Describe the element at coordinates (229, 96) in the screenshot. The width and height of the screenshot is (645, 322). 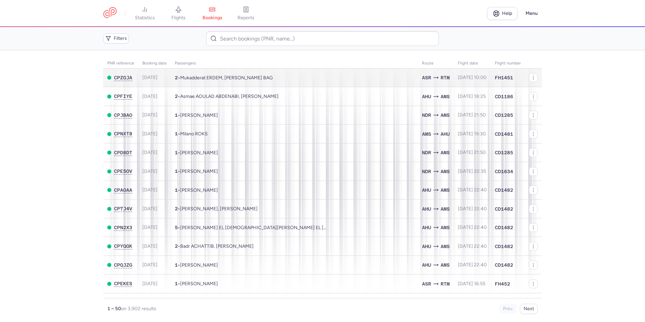
I see `span: Asmae AOULAD ABDENABI, Noor AAKIL` at that location.